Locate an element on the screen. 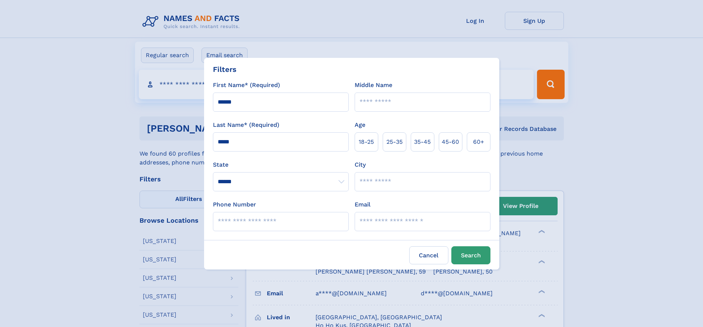 The height and width of the screenshot is (327, 703). label: City is located at coordinates (360, 165).